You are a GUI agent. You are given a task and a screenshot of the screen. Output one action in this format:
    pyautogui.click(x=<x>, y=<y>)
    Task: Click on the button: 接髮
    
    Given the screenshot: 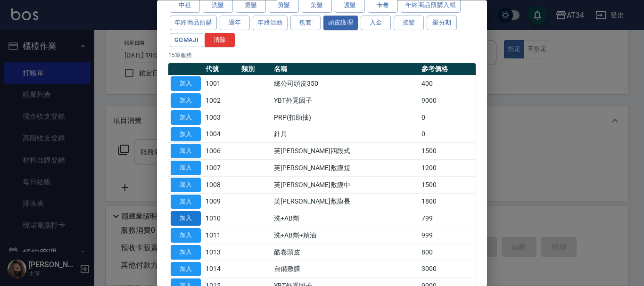 What is the action you would take?
    pyautogui.click(x=409, y=22)
    